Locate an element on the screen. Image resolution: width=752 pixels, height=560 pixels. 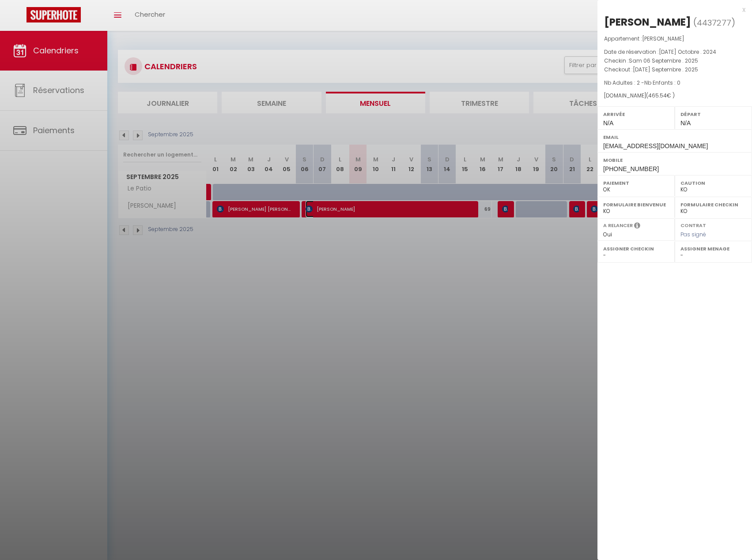
label: A relancer is located at coordinates (617, 226).